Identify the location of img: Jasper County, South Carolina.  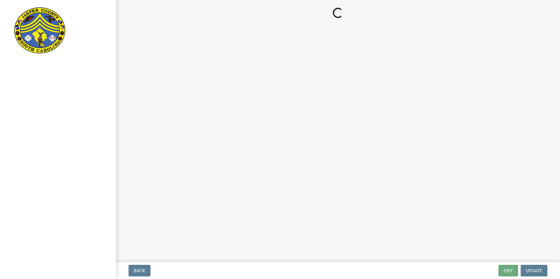
(40, 31).